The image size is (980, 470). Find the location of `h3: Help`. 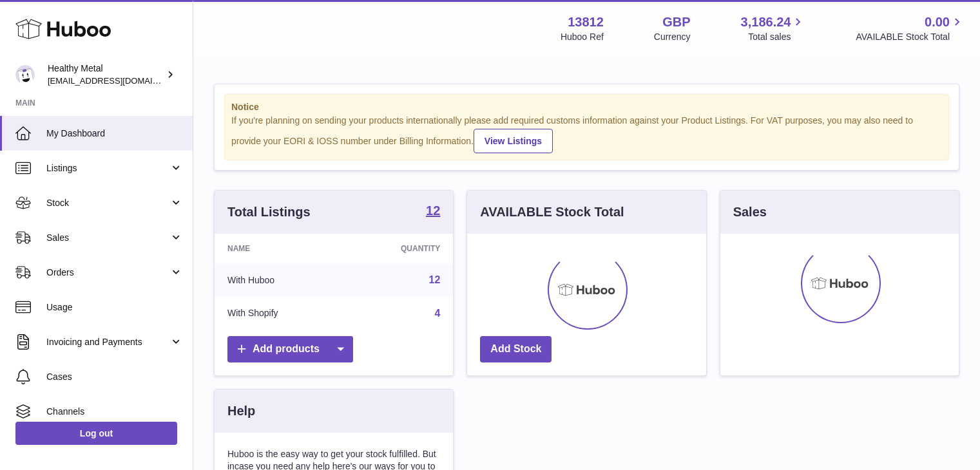

h3: Help is located at coordinates (241, 411).